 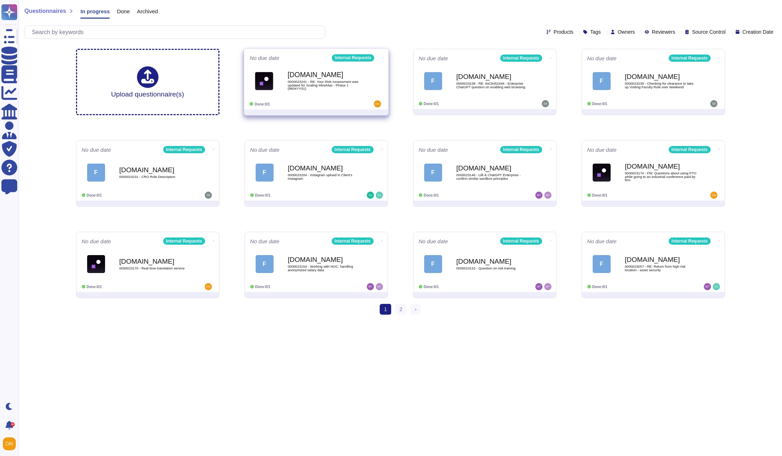 What do you see at coordinates (661, 268) in the screenshot?
I see `span: 0000023057 - RE: Return from high risk location - asset security` at bounding box center [661, 268].